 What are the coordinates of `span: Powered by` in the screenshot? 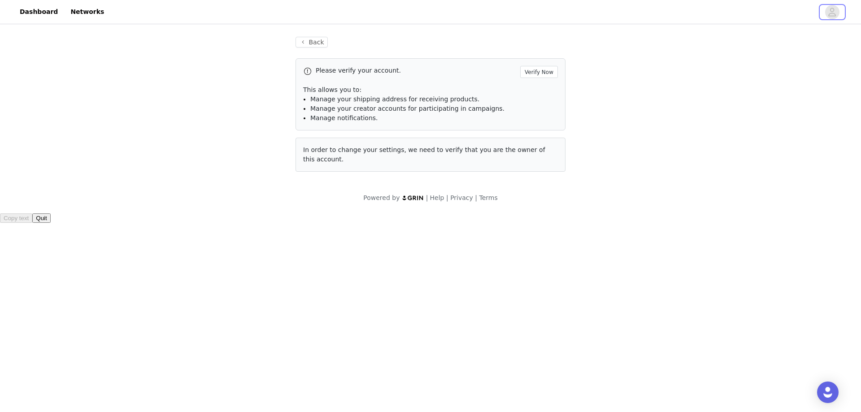 It's located at (381, 198).